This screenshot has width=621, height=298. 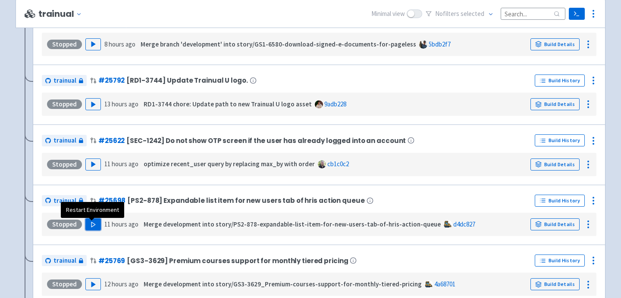 What do you see at coordinates (292, 224) in the screenshot?
I see `strong: Merge development into story/PS2-878-expandable-list-item-for-new-users-tab-of-hris-action-queue` at bounding box center [292, 224].